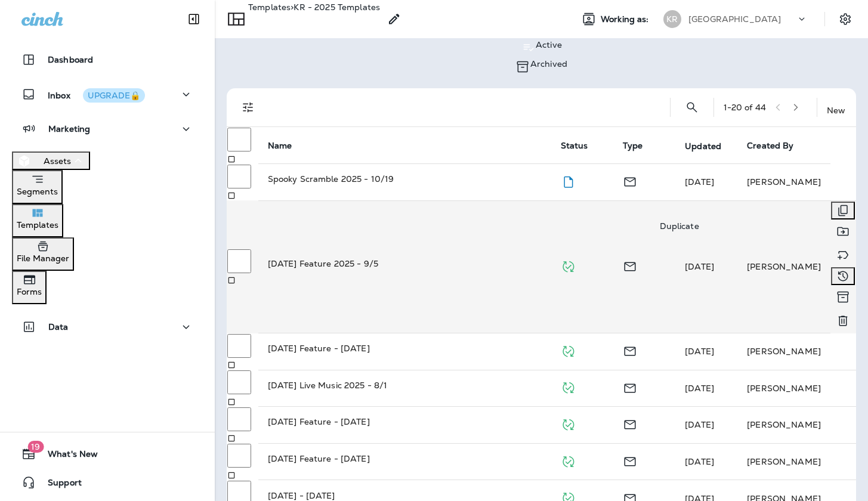  I want to click on p: Spooky Scramble 2025 - 10/19, so click(404, 179).